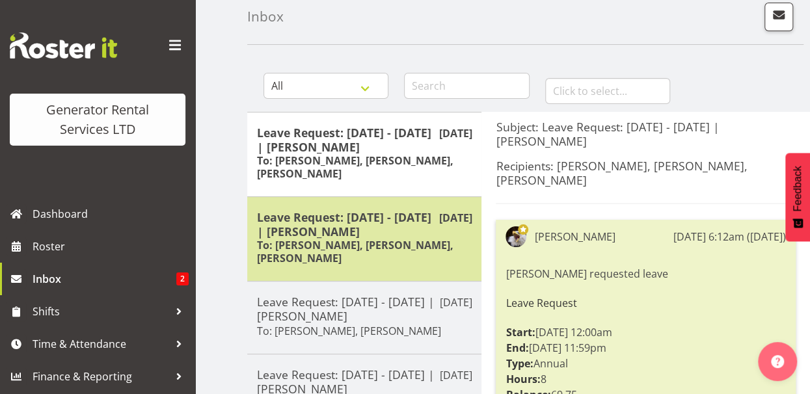 This screenshot has width=810, height=394. What do you see at coordinates (777, 362) in the screenshot?
I see `img: help-xxl-2.png` at bounding box center [777, 362].